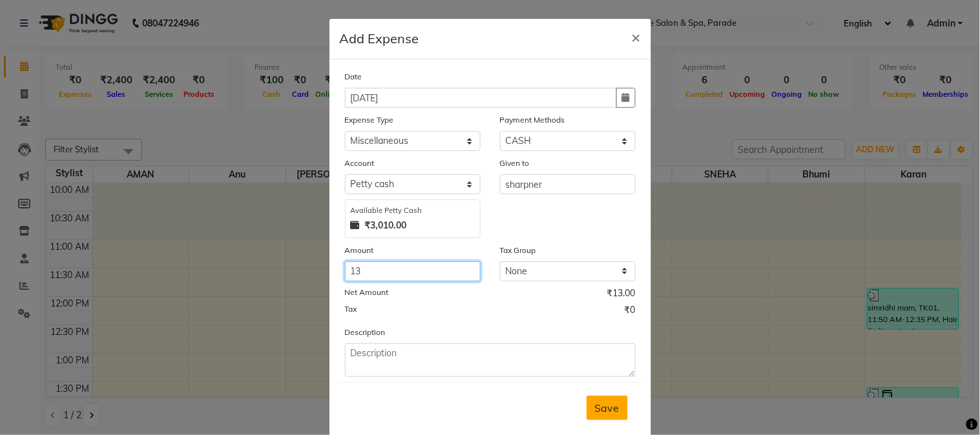 Image resolution: width=980 pixels, height=435 pixels. What do you see at coordinates (608, 408) in the screenshot?
I see `button: Save` at bounding box center [608, 408].